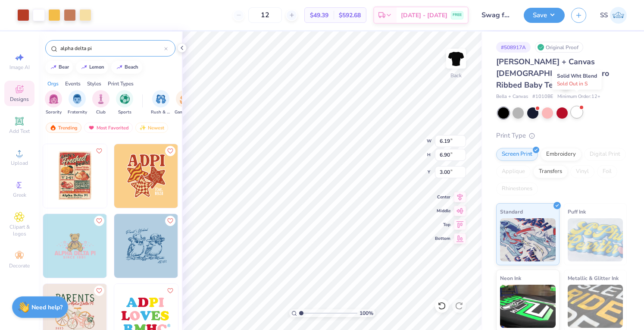 Image resolution: width=644 pixels, height=330 pixels. I want to click on button: beach, so click(127, 67).